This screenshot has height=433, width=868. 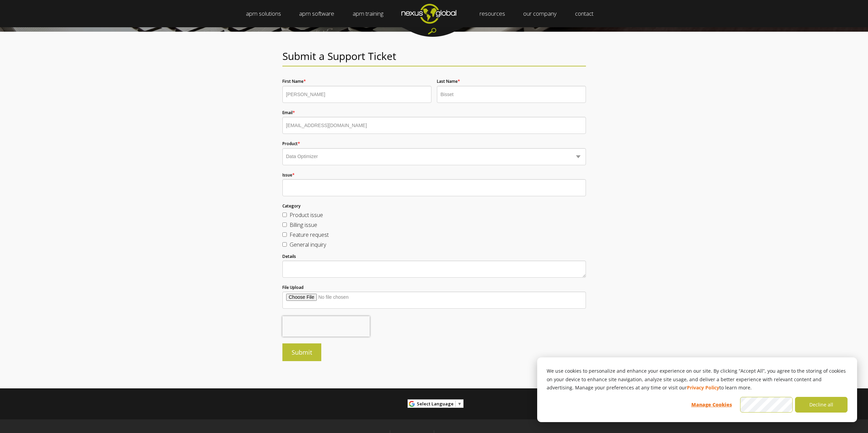 I want to click on p: We use cookies to personalize and enhance your experience on our site. By clicking “Accept All”, ..., so click(x=697, y=380).